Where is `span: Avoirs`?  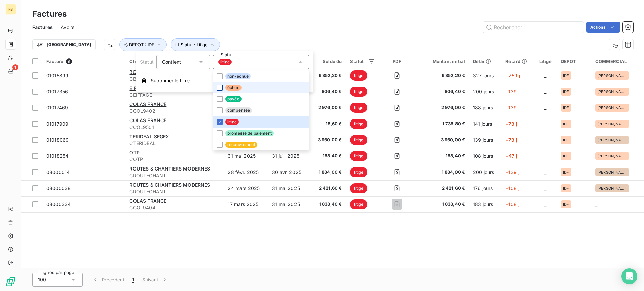 span: Avoirs is located at coordinates (67, 27).